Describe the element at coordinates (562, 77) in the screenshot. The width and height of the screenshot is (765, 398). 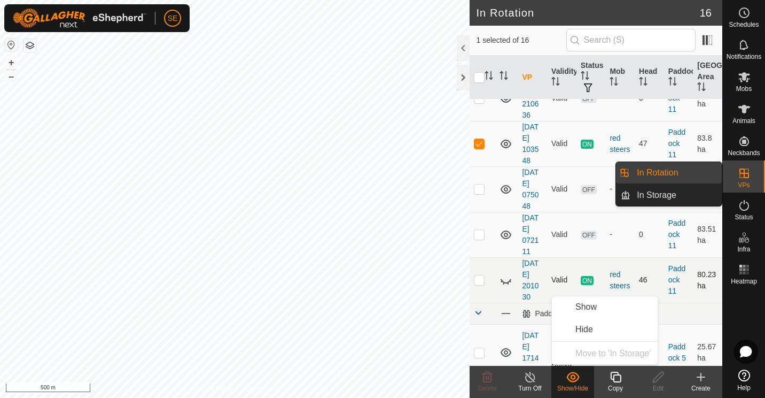
I see `th: Validity` at that location.